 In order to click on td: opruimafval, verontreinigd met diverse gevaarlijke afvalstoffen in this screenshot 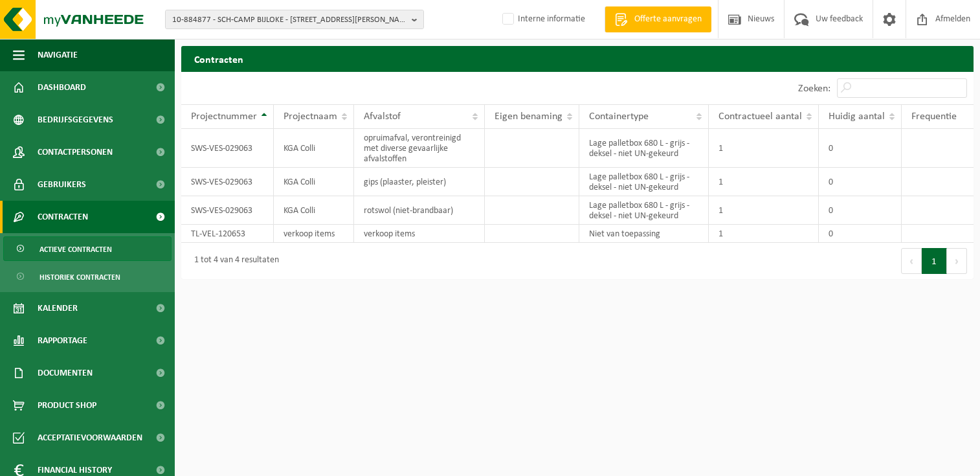, I will do `click(419, 148)`.